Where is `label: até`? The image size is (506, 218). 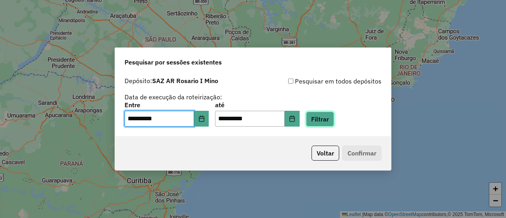
label: até is located at coordinates (257, 105).